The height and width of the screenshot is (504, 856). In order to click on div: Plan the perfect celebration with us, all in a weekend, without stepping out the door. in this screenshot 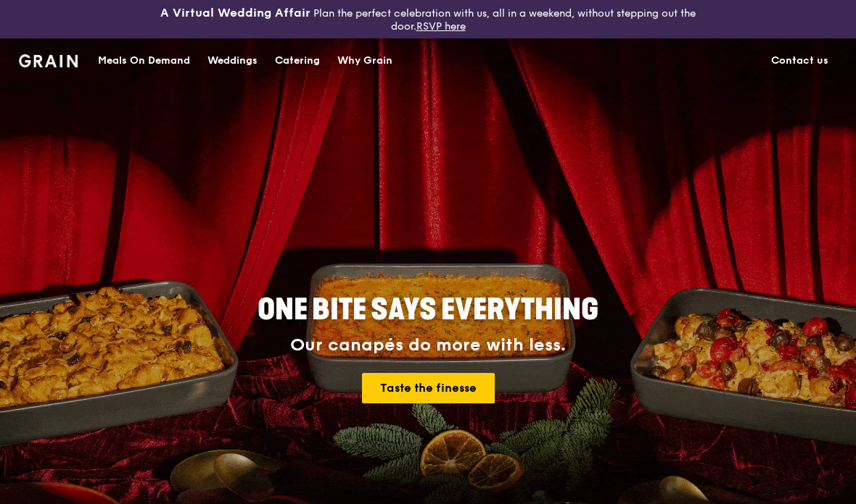, I will do `click(428, 19)`.